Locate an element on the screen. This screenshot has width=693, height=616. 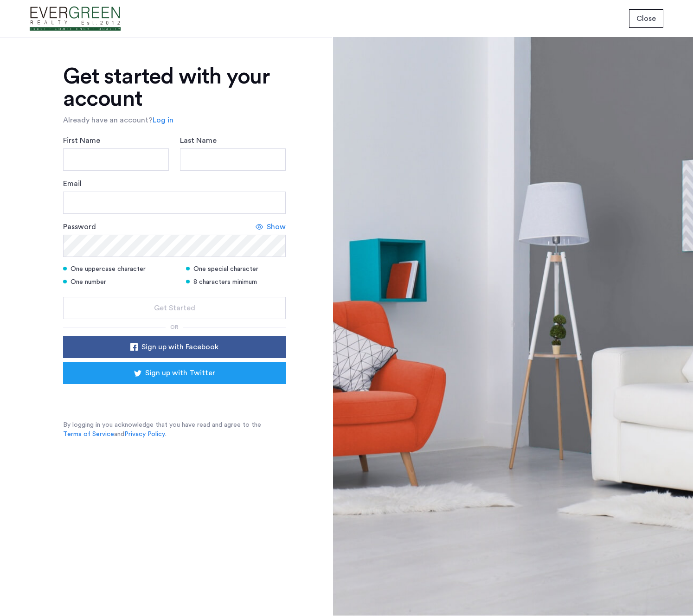
span: Get Started is located at coordinates (174, 308).